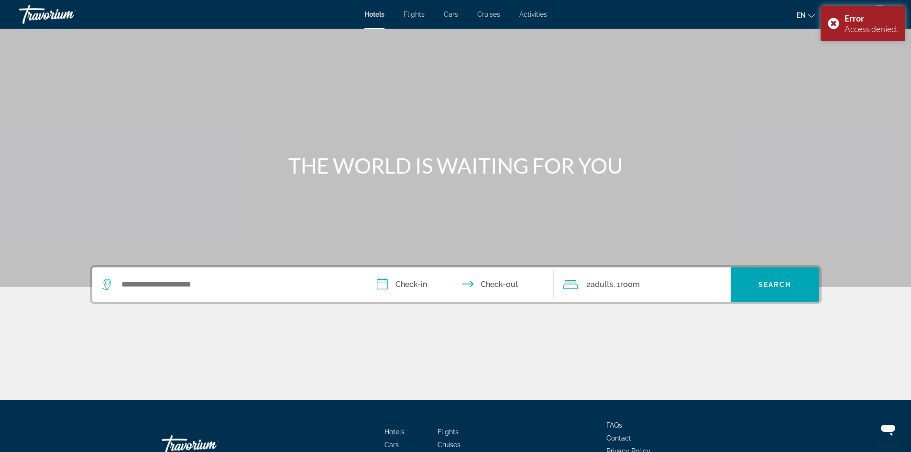  Describe the element at coordinates (642, 285) in the screenshot. I see `button: Travelers: 2 adults, 0 children` at that location.